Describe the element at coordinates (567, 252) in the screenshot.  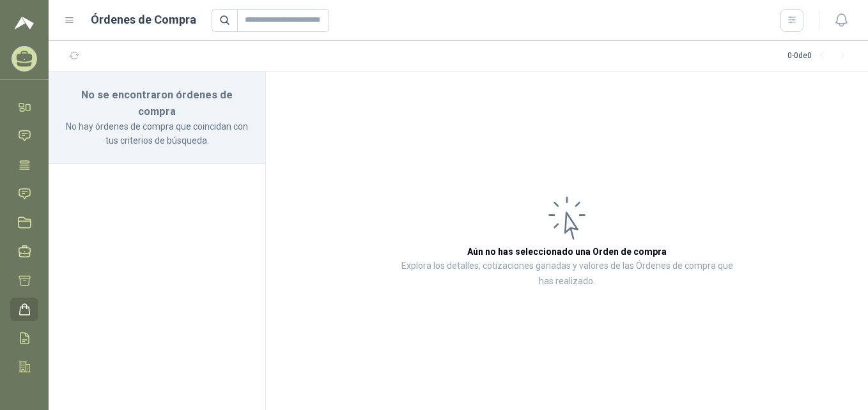
I see `h3: Aún no has seleccionado una Orden de compra` at that location.